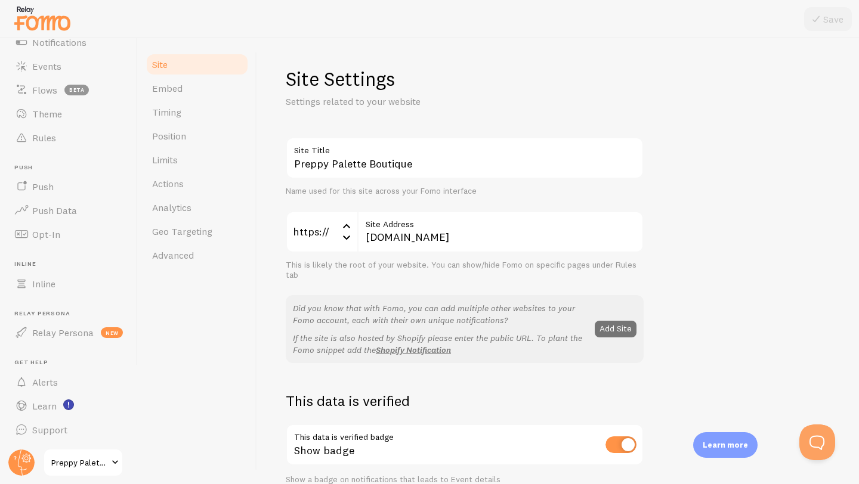  Describe the element at coordinates (50, 430) in the screenshot. I see `span: Support` at that location.